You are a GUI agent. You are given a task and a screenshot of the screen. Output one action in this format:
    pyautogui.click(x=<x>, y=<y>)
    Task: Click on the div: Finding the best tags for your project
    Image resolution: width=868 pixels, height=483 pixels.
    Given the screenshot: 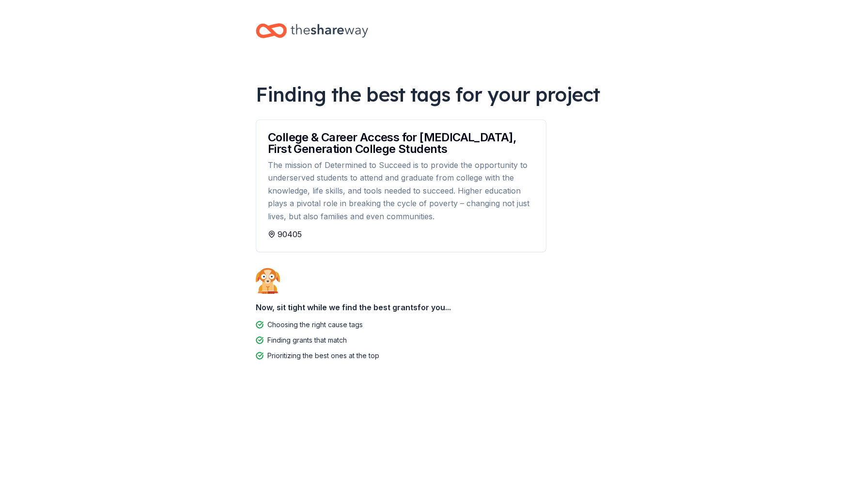 What is the action you would take?
    pyautogui.click(x=434, y=95)
    